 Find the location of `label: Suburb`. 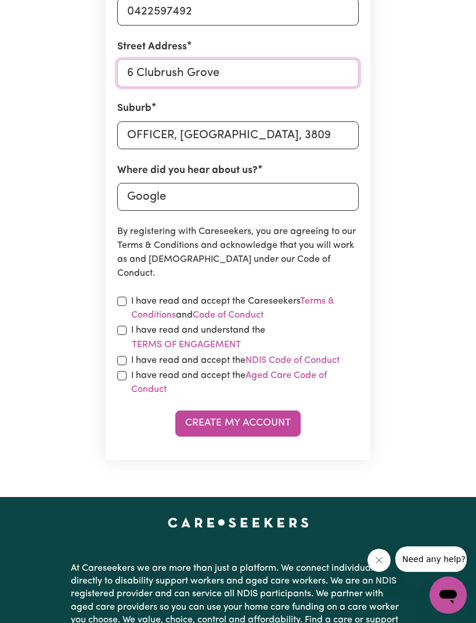

label: Suburb is located at coordinates (134, 109).